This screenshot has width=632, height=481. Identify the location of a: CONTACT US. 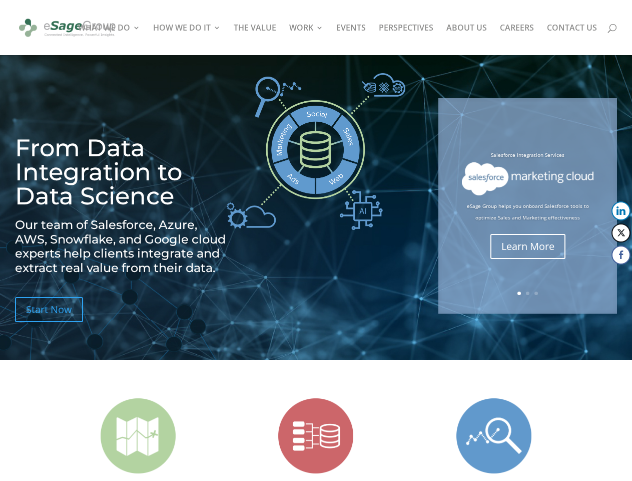
(572, 40).